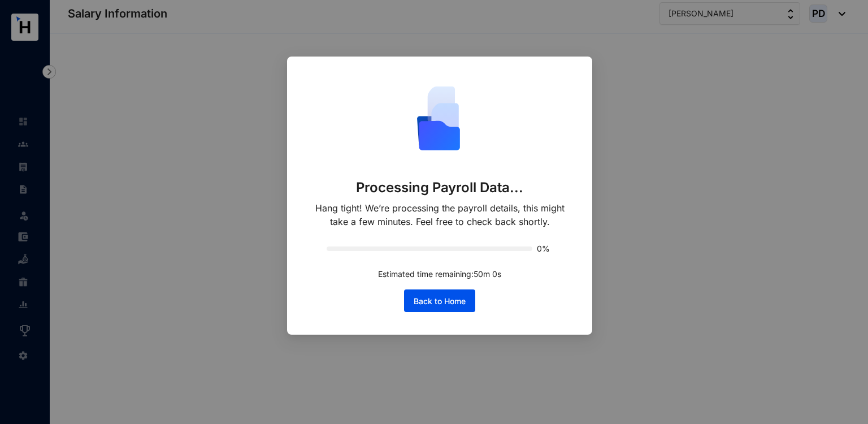 This screenshot has width=868, height=424. I want to click on button: Back to Home, so click(440, 300).